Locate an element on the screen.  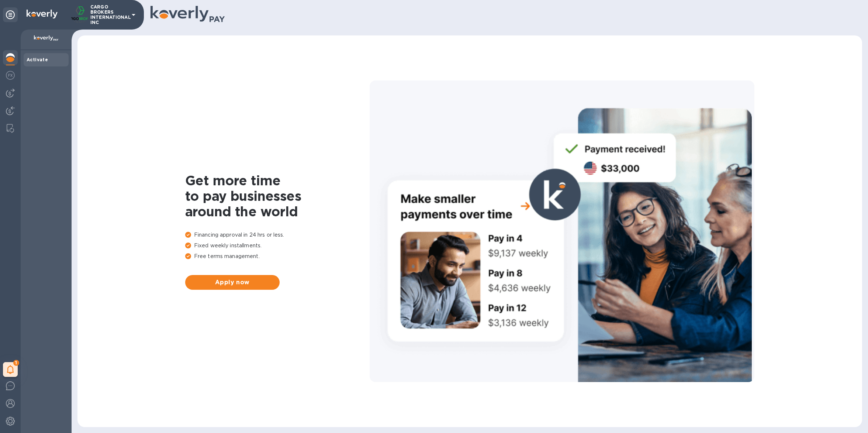
img: Foreign exchange is located at coordinates (10, 76).